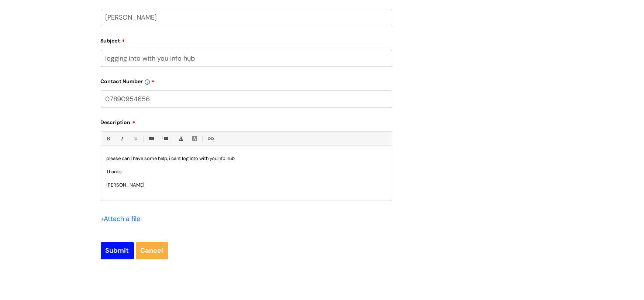 The image size is (644, 300). What do you see at coordinates (118, 251) in the screenshot?
I see `input: Submit` at bounding box center [118, 251].